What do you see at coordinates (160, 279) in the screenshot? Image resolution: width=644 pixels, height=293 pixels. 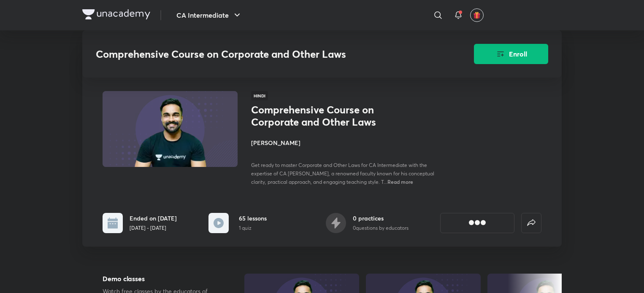 I see `h5: Demo classes` at bounding box center [160, 279].